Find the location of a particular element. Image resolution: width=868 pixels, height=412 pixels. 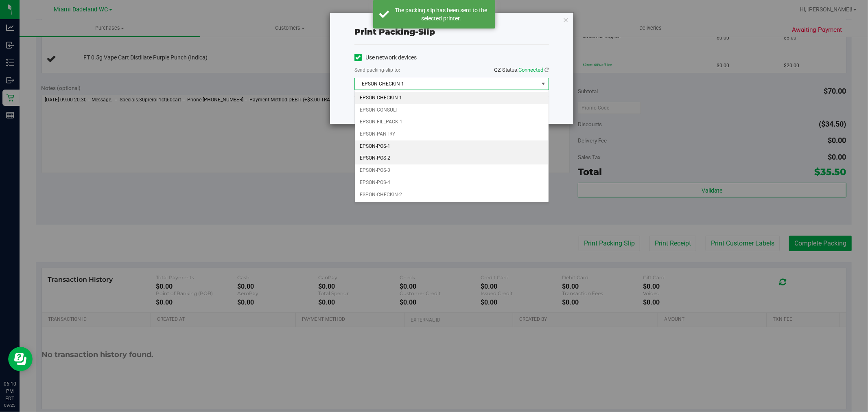

li: EPSON-CHECKIN-1 is located at coordinates (452, 98).